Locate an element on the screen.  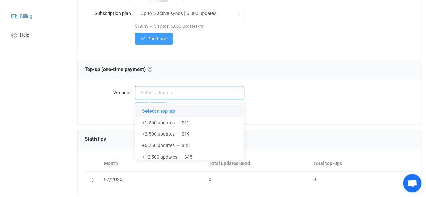
span: Purchase is located at coordinates (157, 39).